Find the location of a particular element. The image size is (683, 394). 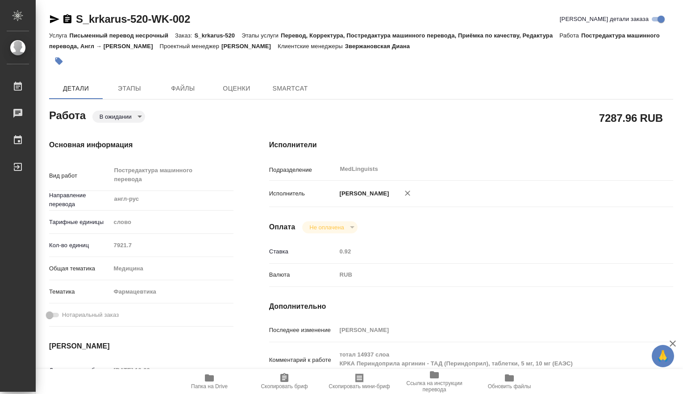

span: Обновить файлы is located at coordinates (509, 387).